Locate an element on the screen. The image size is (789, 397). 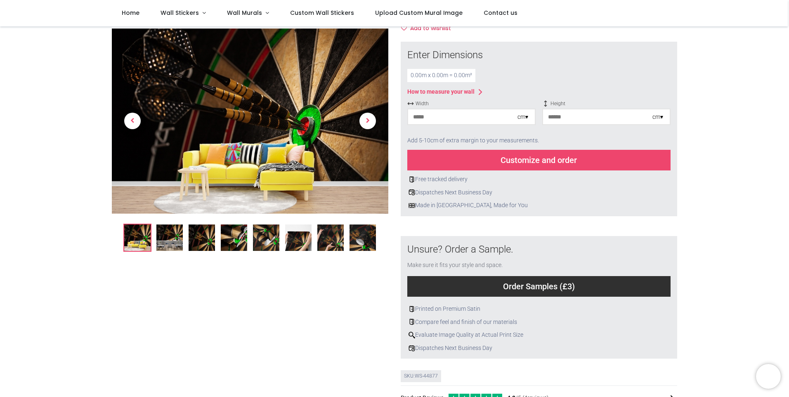
div: Unsure? Order a Sample. is located at coordinates (539, 250).